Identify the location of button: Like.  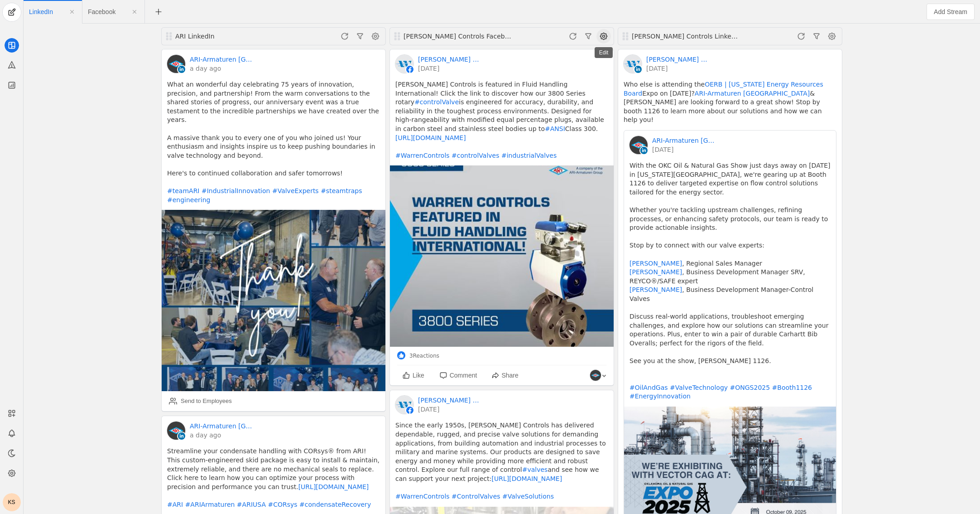
(413, 375).